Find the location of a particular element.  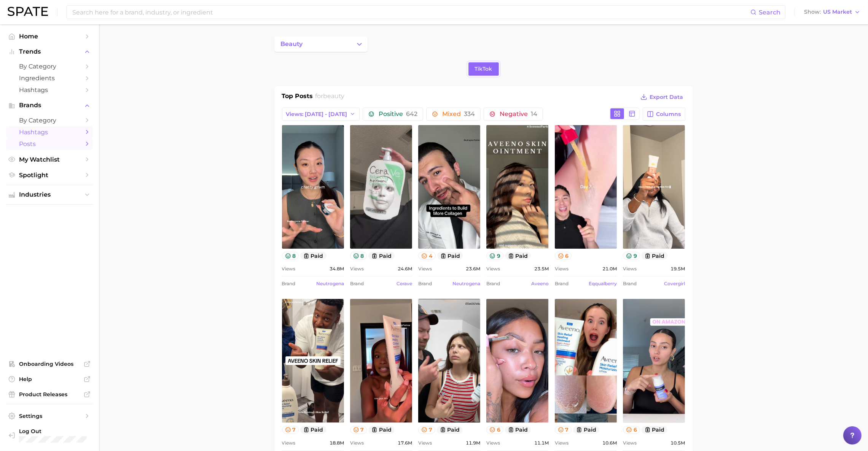

span: Posts is located at coordinates (49, 144).